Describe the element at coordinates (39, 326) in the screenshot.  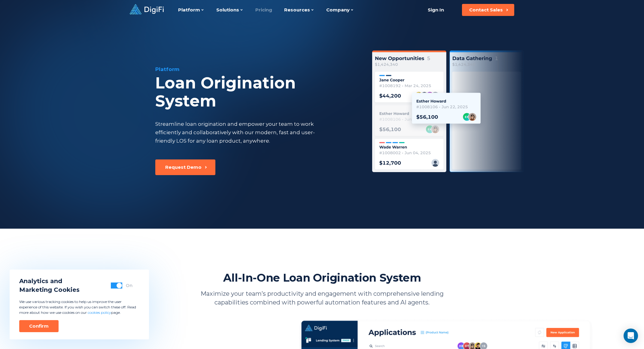
I see `button: Confirm` at that location.